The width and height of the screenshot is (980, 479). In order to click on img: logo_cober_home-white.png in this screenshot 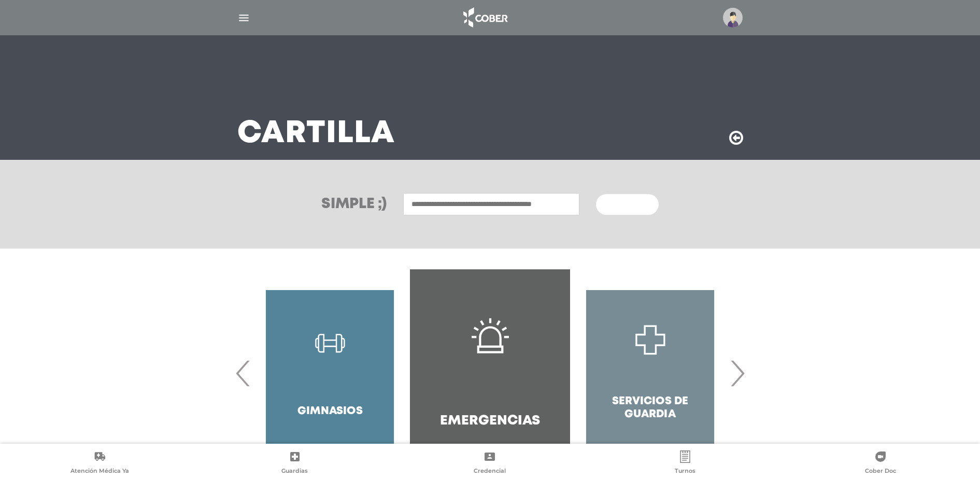, I will do `click(485, 17)`.